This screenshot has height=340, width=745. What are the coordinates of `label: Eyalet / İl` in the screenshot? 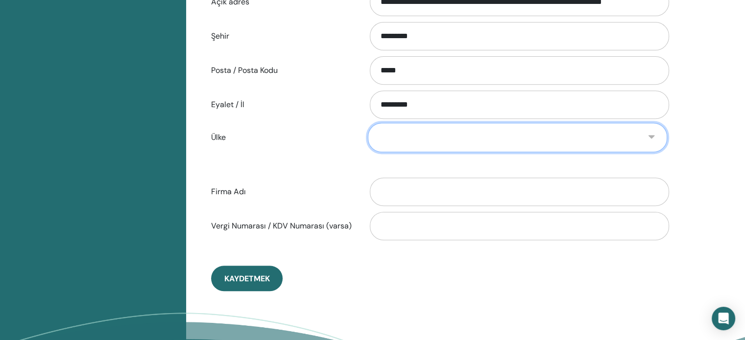 It's located at (282, 105).